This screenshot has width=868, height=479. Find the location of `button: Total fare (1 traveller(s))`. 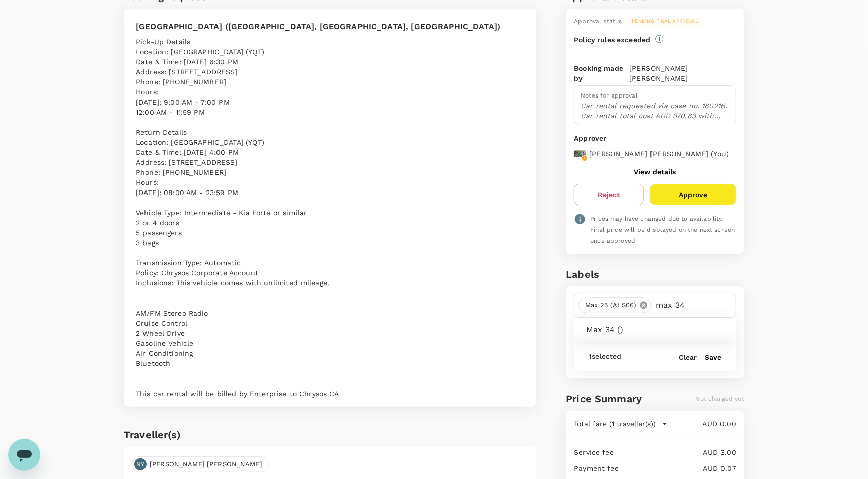

button: Total fare (1 traveller(s)) is located at coordinates (621, 424).